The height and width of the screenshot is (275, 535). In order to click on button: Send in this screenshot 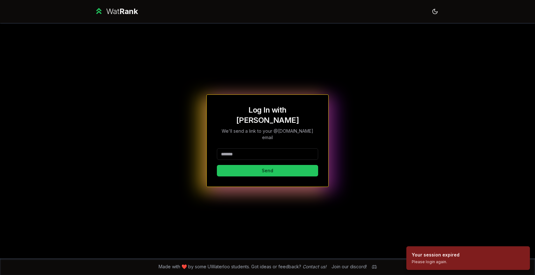, I will do `click(268, 171)`.